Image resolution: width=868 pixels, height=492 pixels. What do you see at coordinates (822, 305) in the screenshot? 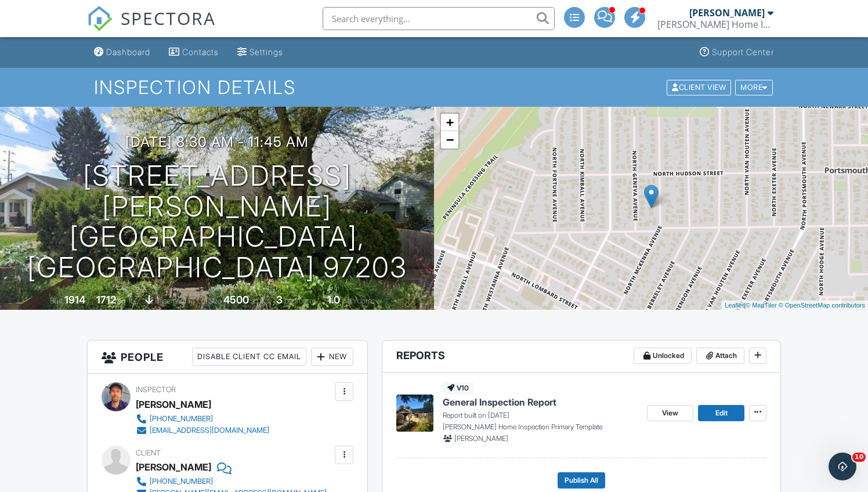
I see `a: © OpenStreetMap contributors` at bounding box center [822, 305].